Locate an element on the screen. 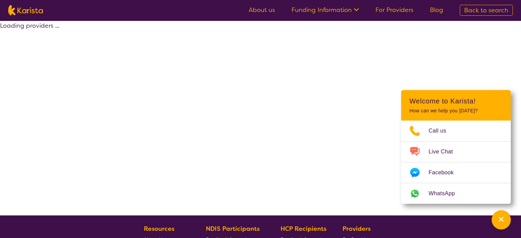 Image resolution: width=521 pixels, height=238 pixels. span: Call us is located at coordinates (441, 131).